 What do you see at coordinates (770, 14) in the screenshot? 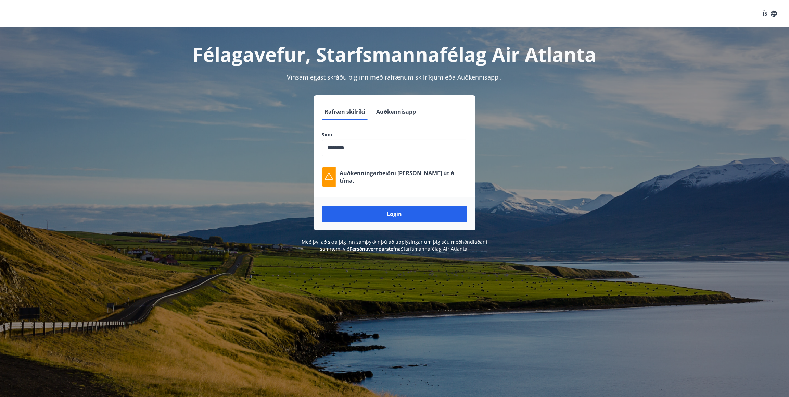
I see `button: ÍS` at bounding box center [770, 14].